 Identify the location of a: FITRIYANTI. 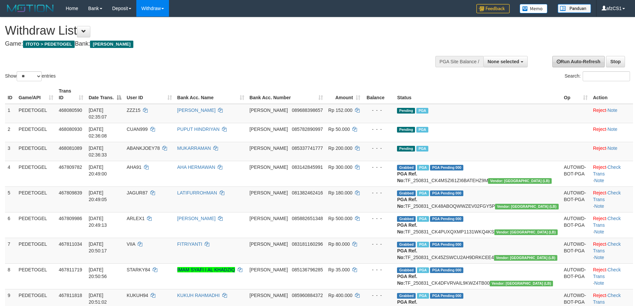
(190, 244).